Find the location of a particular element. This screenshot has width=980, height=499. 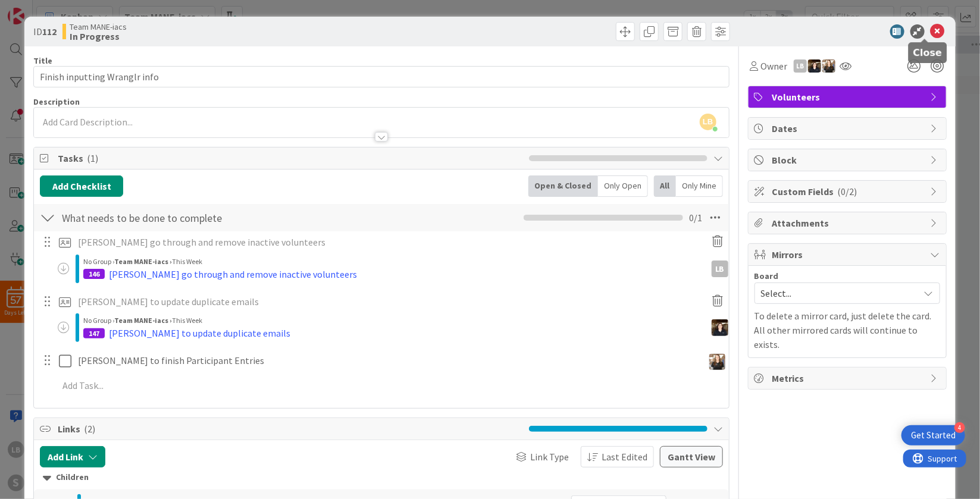

span: Description is located at coordinates (57, 102).